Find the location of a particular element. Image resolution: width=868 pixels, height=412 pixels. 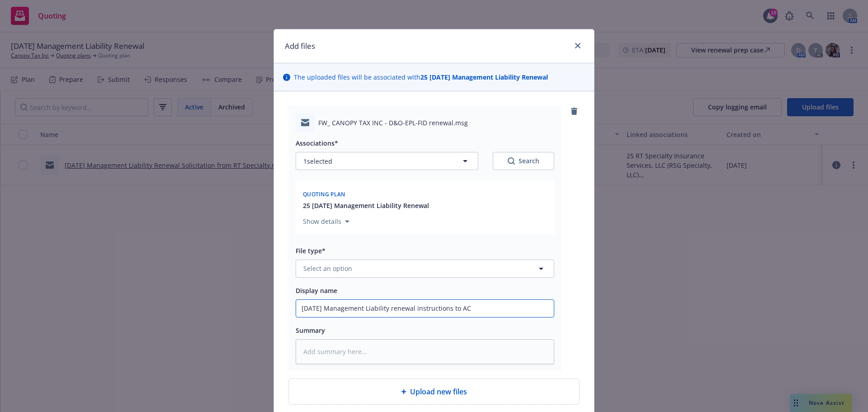

span: The uploaded files will be associated with is located at coordinates (421, 77).